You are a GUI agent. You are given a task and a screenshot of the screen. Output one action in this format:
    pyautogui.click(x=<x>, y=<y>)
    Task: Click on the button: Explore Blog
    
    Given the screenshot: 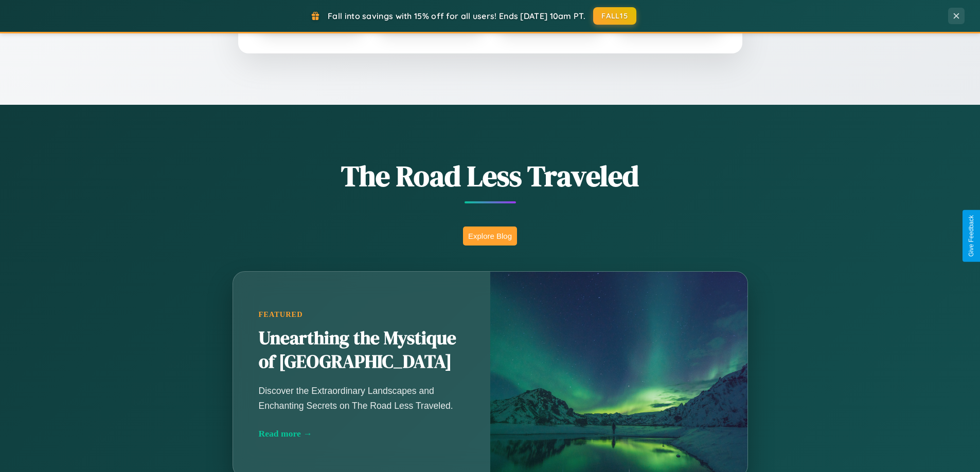 What is the action you would take?
    pyautogui.click(x=489, y=236)
    